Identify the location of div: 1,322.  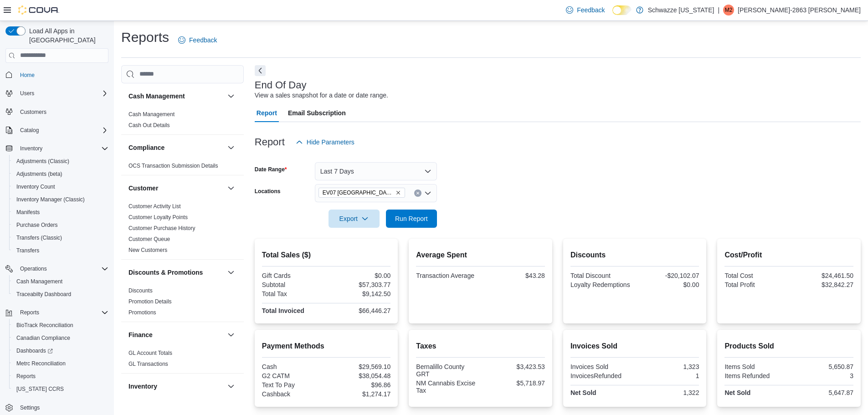
(667, 392).